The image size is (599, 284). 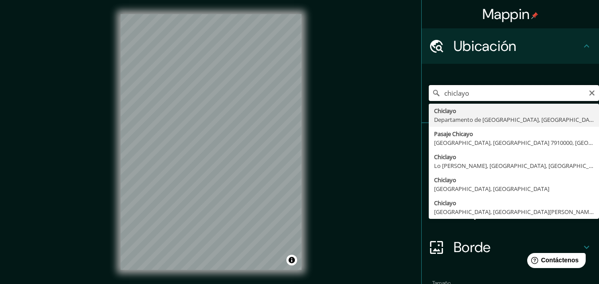 I want to click on font: Contáctenos, so click(x=39, y=11).